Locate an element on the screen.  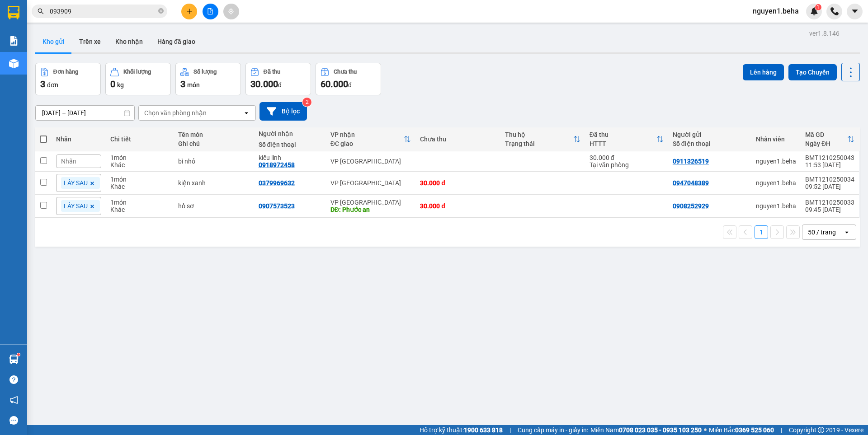
span: plus is located at coordinates (190, 11).